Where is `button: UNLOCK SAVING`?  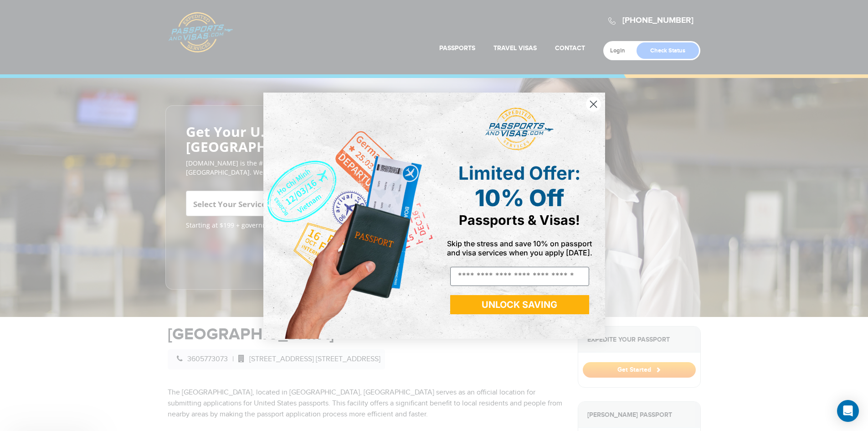 button: UNLOCK SAVING is located at coordinates (520, 305).